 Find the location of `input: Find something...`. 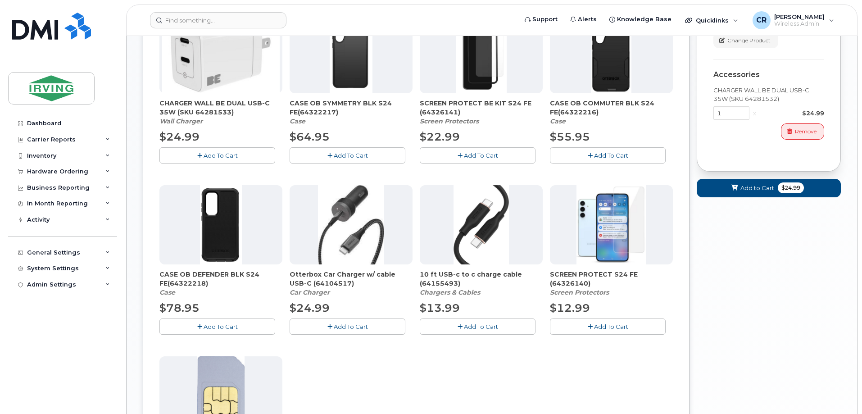

input: Find something... is located at coordinates (218, 20).